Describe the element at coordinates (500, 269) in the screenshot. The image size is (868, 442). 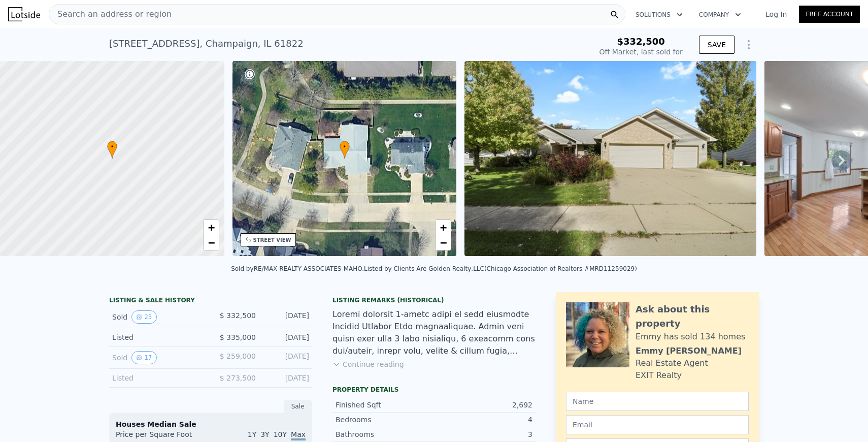
I see `div: Listed by Clients Are Golden Realty,LLC (Chicago Association of Realtors #MRD11259029)` at that location.